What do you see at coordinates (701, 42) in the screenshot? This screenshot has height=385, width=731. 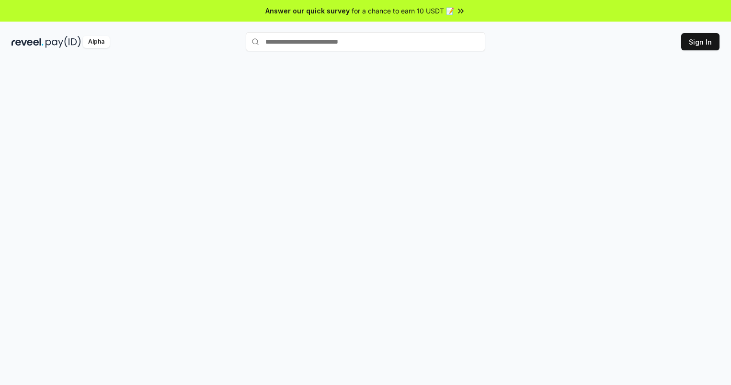 I see `button: Sign In` at bounding box center [701, 42].